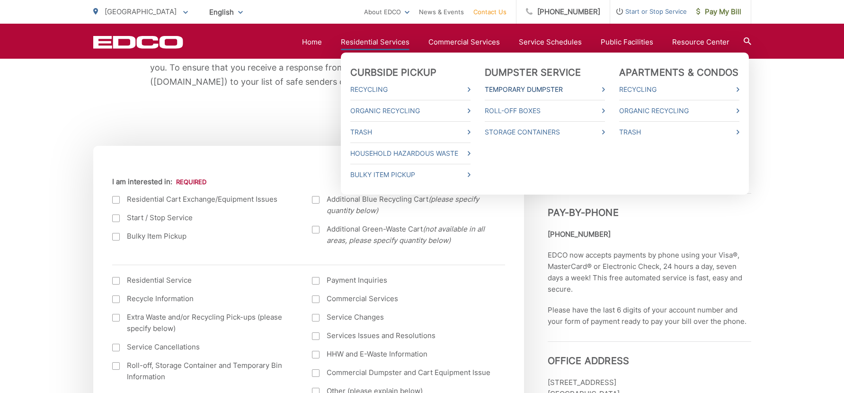 The width and height of the screenshot is (844, 393). What do you see at coordinates (403, 336) in the screenshot?
I see `label: Services Issues and Resolutions` at bounding box center [403, 336].